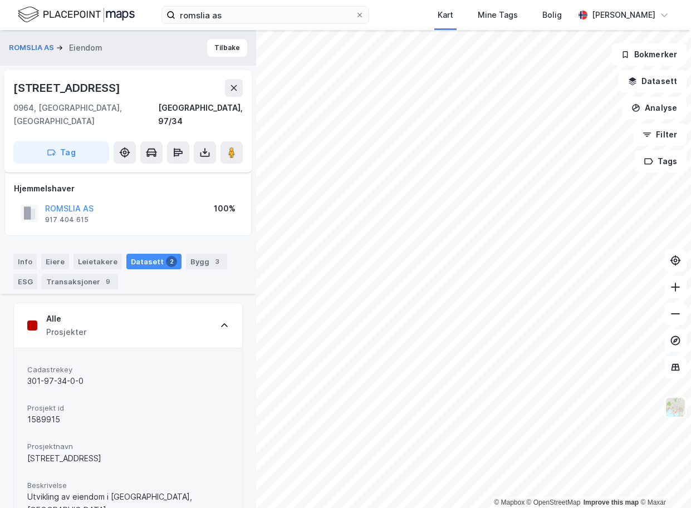  What do you see at coordinates (554, 503) in the screenshot?
I see `a: OpenStreetMap` at bounding box center [554, 503].